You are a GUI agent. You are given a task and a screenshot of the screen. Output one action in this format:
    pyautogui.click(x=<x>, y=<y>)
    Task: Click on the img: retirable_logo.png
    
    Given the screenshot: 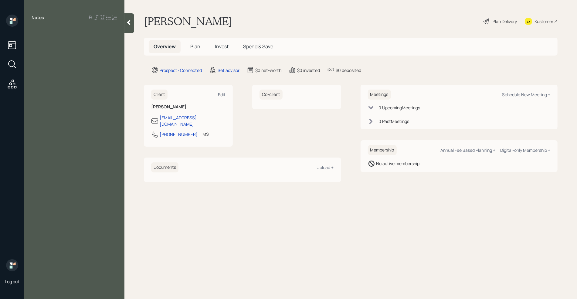 What is the action you would take?
    pyautogui.click(x=12, y=265)
    